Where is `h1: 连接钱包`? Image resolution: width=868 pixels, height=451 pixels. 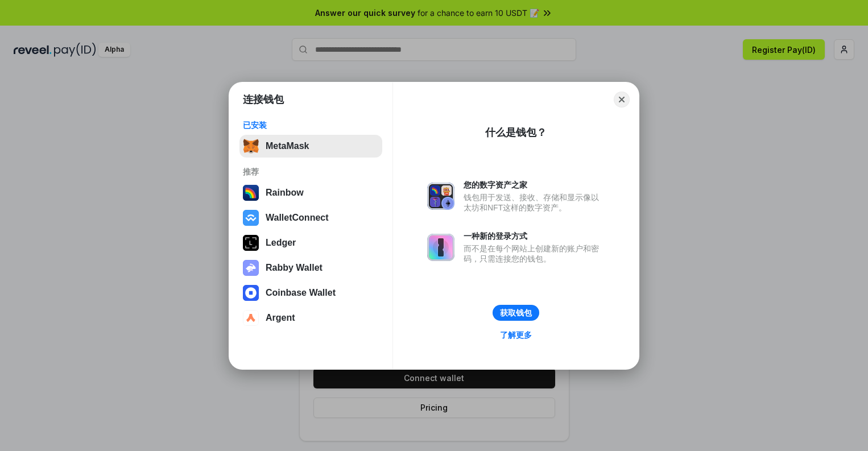 h1: 连接钱包 is located at coordinates (263, 100).